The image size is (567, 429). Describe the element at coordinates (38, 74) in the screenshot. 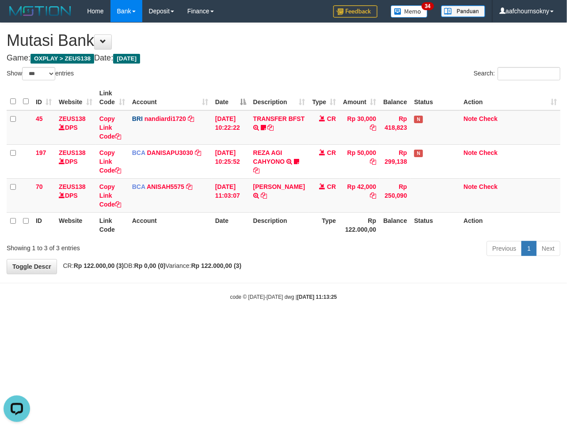

I see `select: Showentries` at that location.